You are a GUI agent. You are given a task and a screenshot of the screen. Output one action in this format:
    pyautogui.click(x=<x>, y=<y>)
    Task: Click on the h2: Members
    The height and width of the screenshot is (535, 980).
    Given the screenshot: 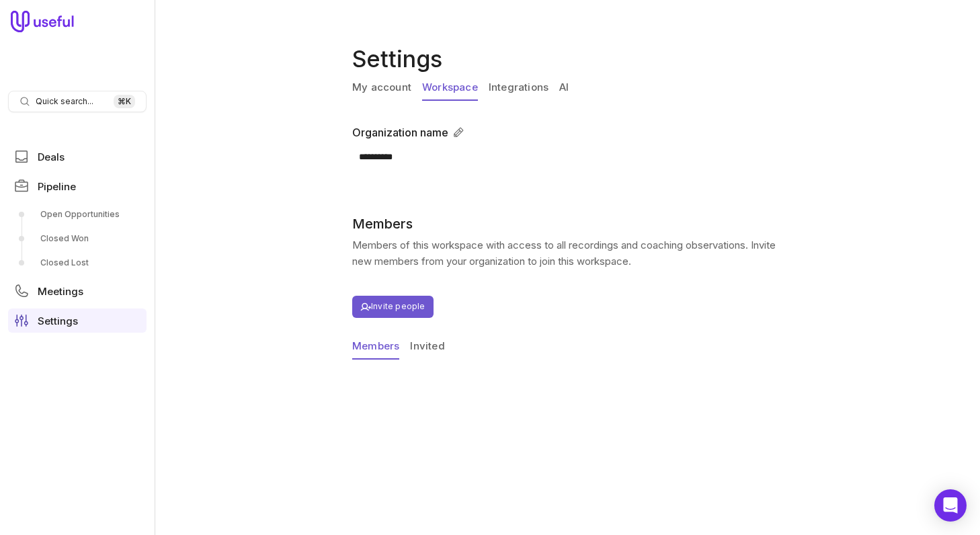 What is the action you would take?
    pyautogui.click(x=565, y=224)
    